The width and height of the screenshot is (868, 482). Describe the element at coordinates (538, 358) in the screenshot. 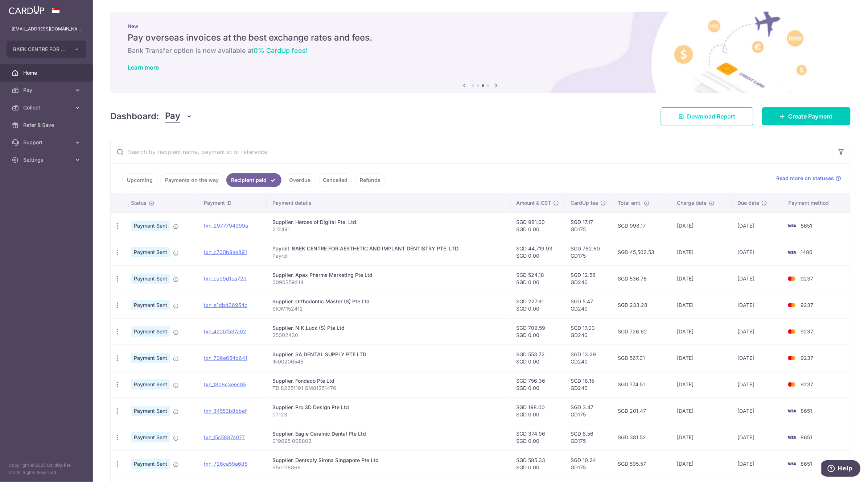

I see `td: SGD 553.72 SGD 0.00` at that location.